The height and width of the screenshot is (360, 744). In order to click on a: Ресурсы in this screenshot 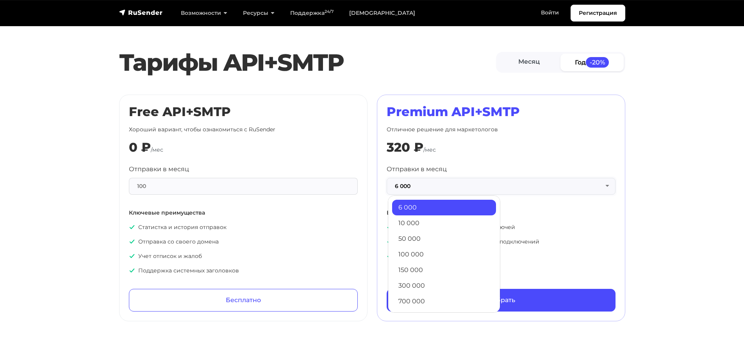, I will do `click(259, 13)`.